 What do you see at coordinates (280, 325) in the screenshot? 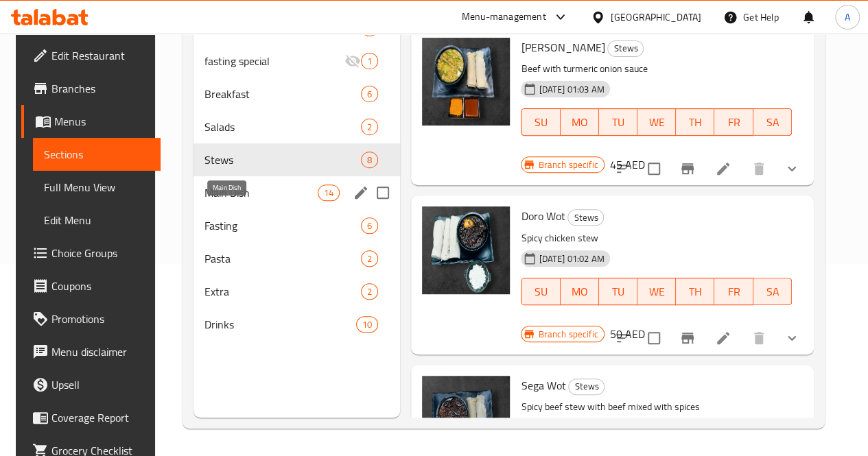
I see `div: Drinks` at bounding box center [280, 325].